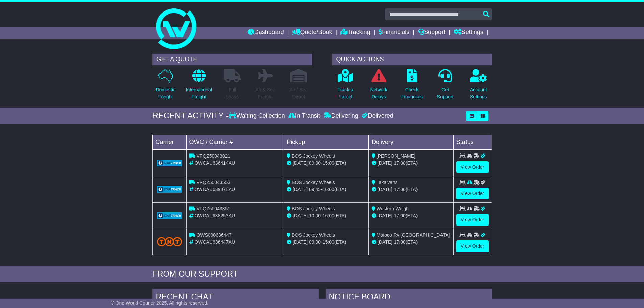  Describe the element at coordinates (299, 93) in the screenshot. I see `p: Air / Sea Depot` at that location.